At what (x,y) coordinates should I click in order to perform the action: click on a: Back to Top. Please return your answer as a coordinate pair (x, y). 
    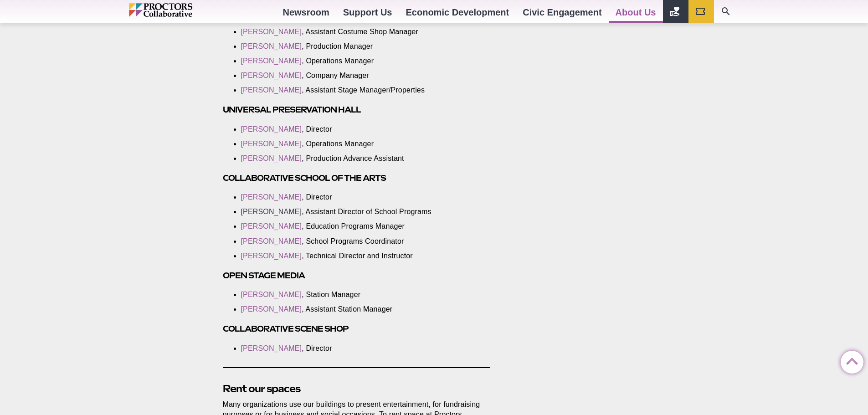
    Looking at the image, I should click on (849, 360).